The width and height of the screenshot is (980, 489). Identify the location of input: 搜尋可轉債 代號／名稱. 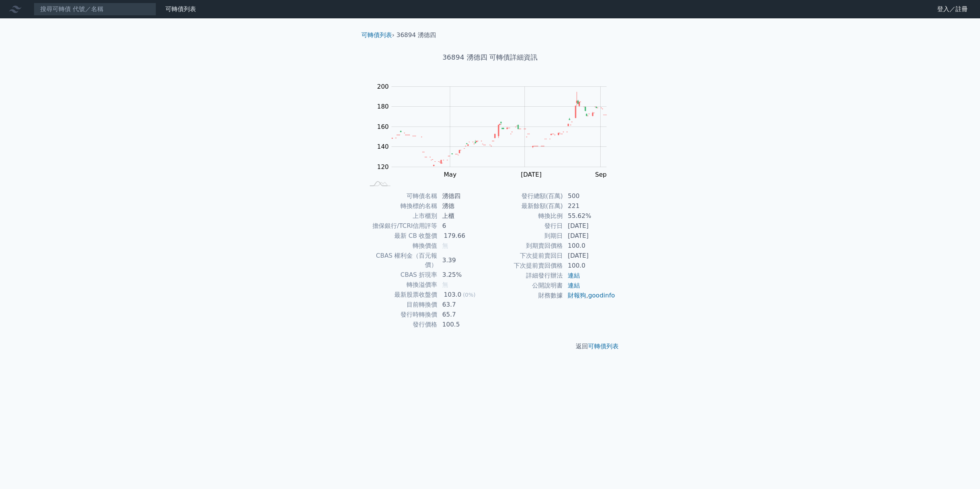
(95, 9).